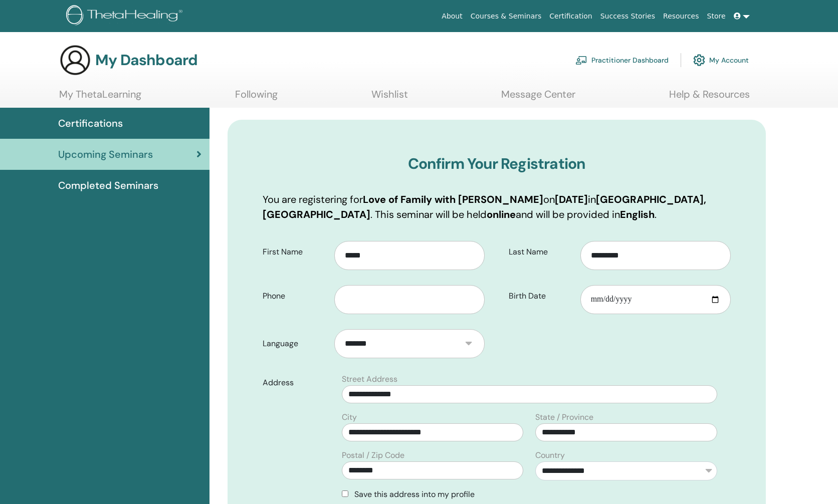 Image resolution: width=838 pixels, height=504 pixels. What do you see at coordinates (349, 418) in the screenshot?
I see `label: City` at bounding box center [349, 418].